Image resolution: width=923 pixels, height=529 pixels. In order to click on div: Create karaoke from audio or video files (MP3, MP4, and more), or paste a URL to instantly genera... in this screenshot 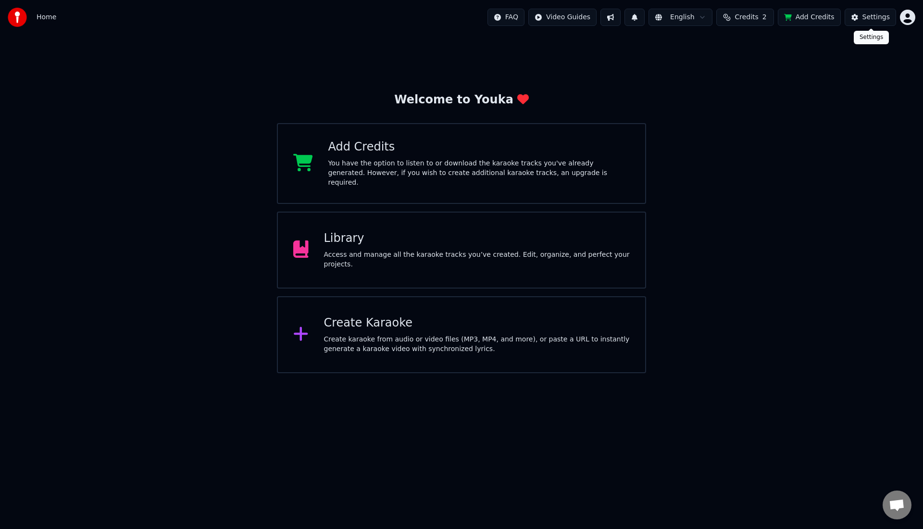, I will do `click(477, 344)`.